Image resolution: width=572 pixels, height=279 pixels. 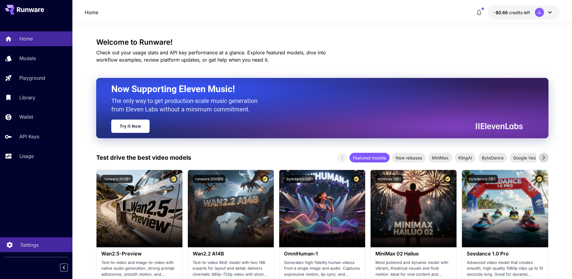 What do you see at coordinates (29, 136) in the screenshot?
I see `p: API Keys` at bounding box center [29, 136].